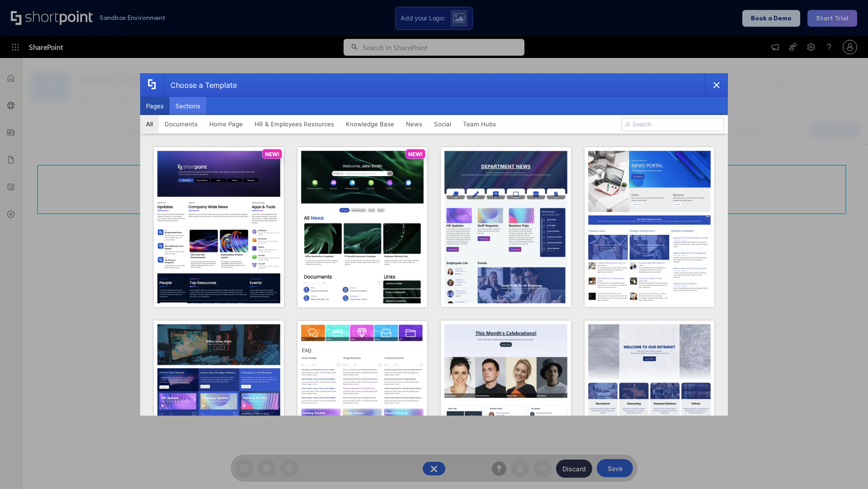  What do you see at coordinates (188, 106) in the screenshot?
I see `button: Sections` at bounding box center [188, 106].